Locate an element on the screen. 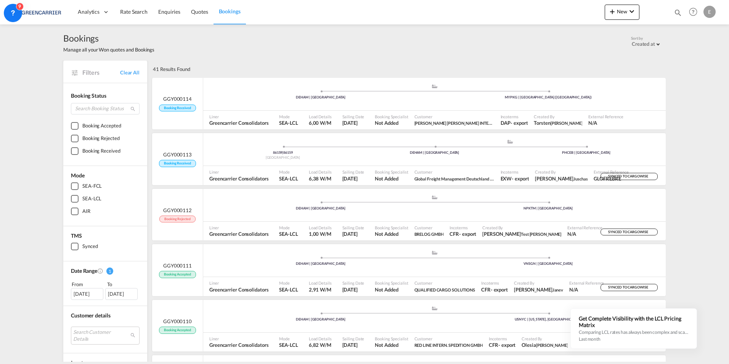 This screenshot has height=364, width=729. span: GGY000112 is located at coordinates (177, 210).